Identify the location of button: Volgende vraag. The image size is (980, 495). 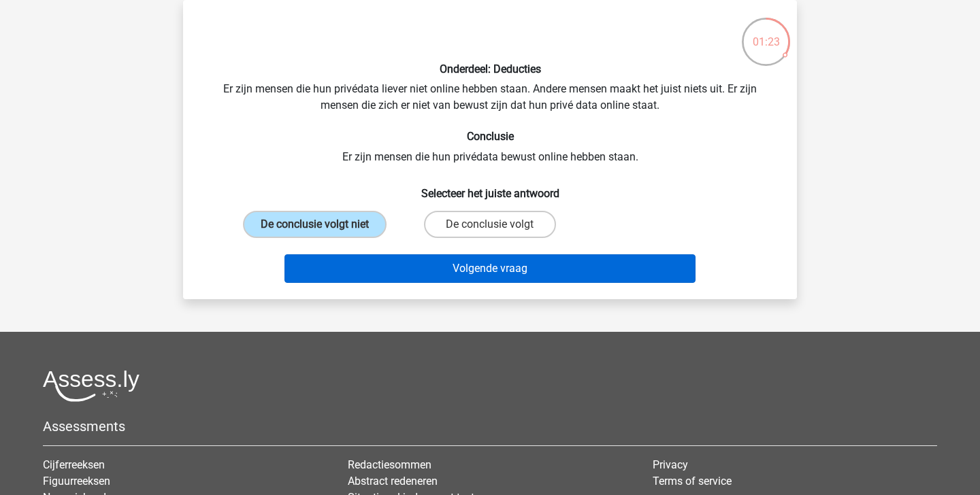
(490, 269).